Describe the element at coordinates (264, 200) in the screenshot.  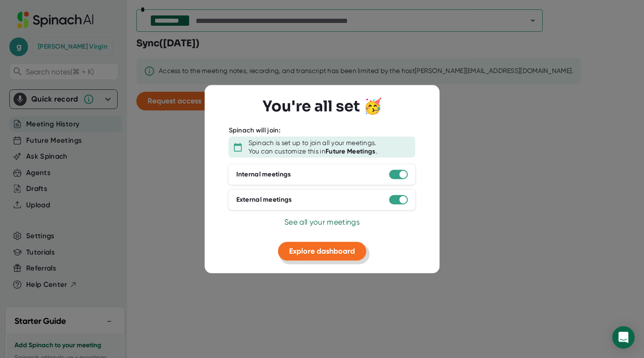
I see `div: External meetings` at that location.